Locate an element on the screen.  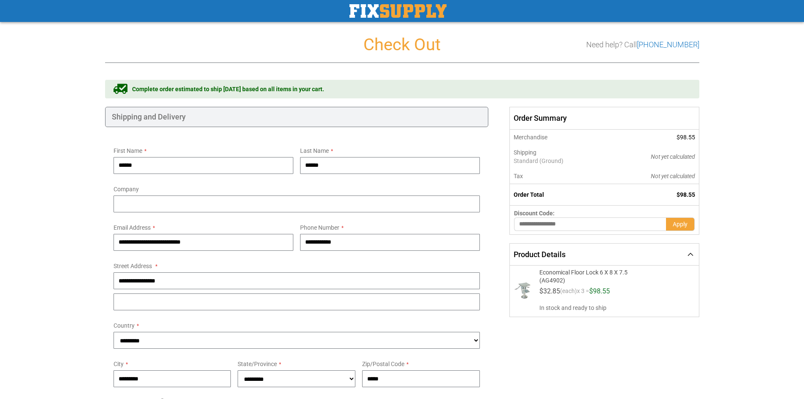
strong: Order Total is located at coordinates (529, 195).